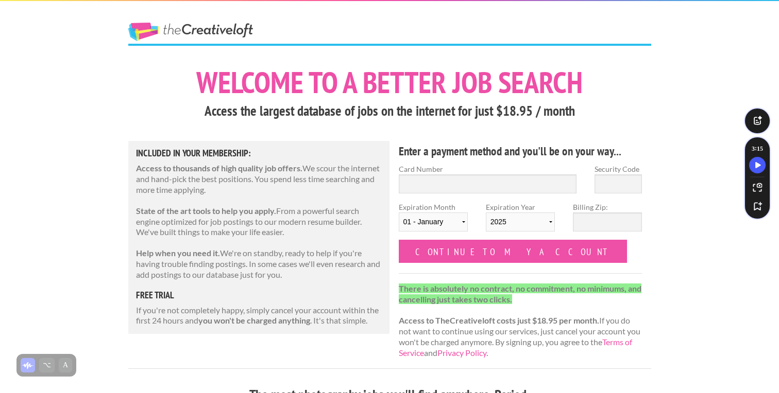 This screenshot has width=779, height=393. I want to click on h5: free trial, so click(259, 296).